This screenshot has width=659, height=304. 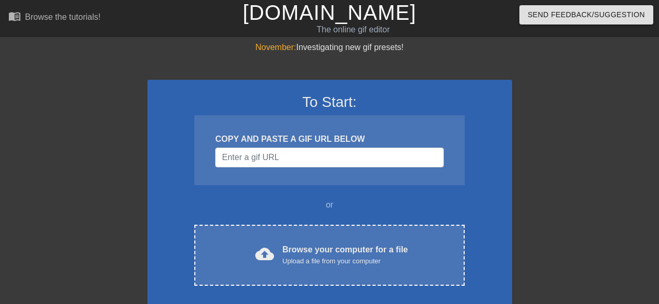 What do you see at coordinates (15, 16) in the screenshot?
I see `span: menu_book` at bounding box center [15, 16].